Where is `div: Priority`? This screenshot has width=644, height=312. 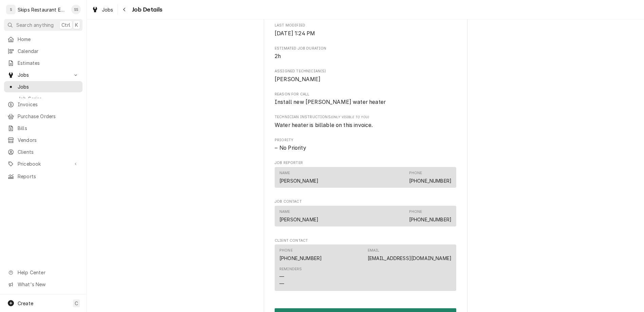 div: Priority is located at coordinates (365, 145).